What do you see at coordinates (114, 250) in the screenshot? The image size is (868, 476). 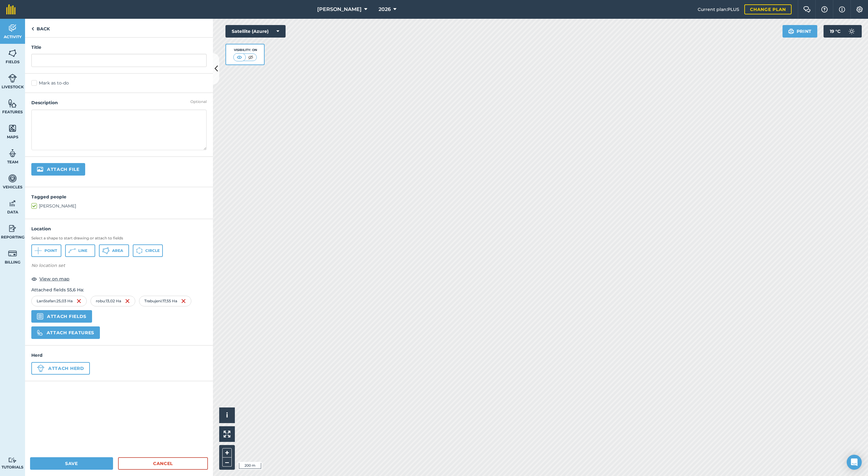 I see `button: Area` at bounding box center [114, 250].